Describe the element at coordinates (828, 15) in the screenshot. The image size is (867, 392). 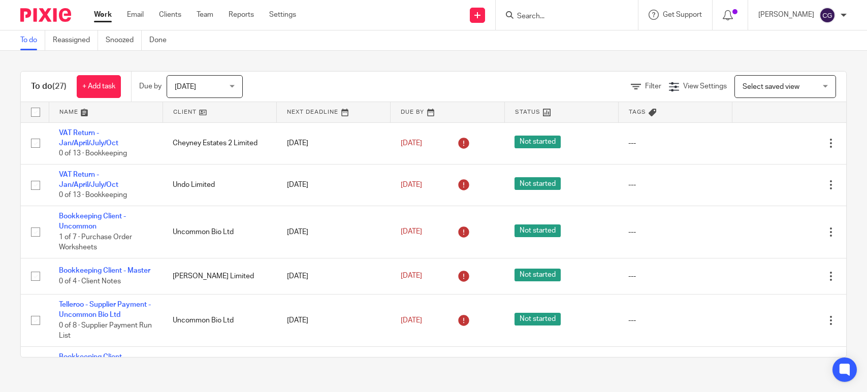
I see `img: svg%3E` at that location.